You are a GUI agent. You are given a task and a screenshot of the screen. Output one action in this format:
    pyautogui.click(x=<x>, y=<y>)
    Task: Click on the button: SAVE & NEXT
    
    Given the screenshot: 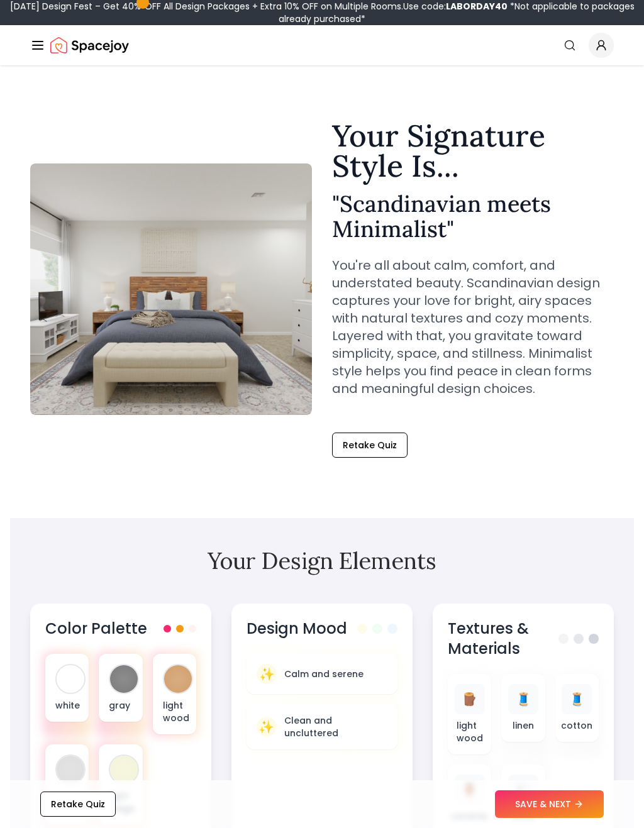 What is the action you would take?
    pyautogui.click(x=549, y=804)
    